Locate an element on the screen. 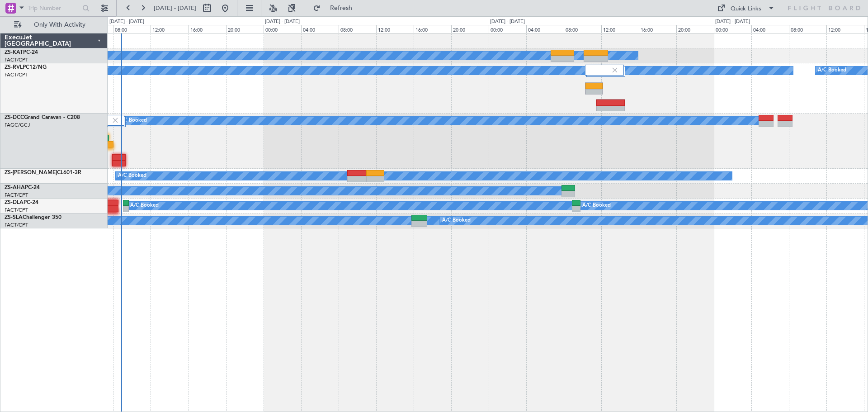  span: ZS-DCC is located at coordinates (14, 118).